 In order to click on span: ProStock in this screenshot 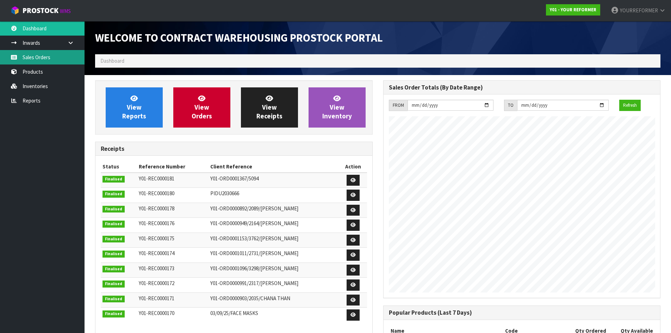, I will do `click(41, 11)`.